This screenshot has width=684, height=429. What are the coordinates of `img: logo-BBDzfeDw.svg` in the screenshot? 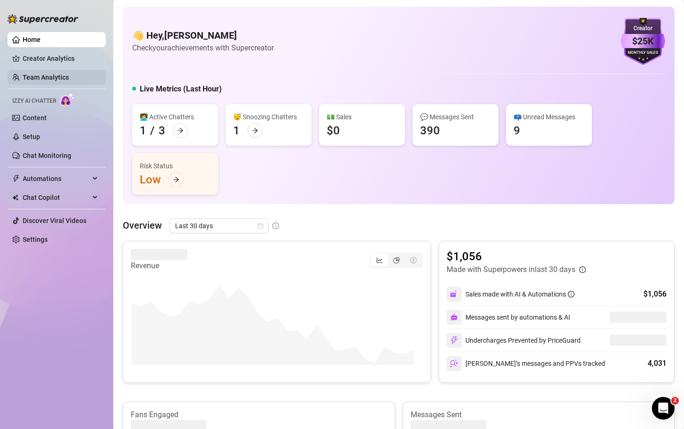 It's located at (43, 19).